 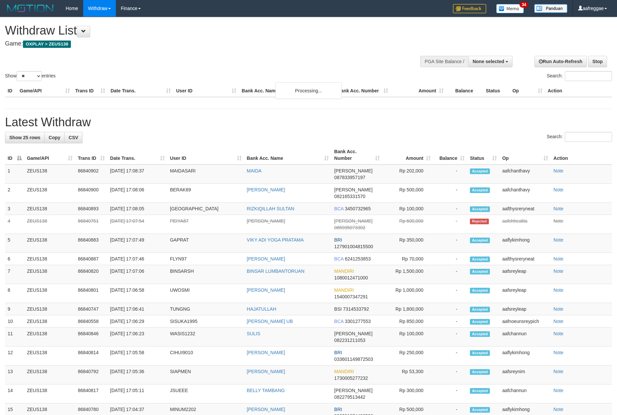 I want to click on td: JSUEEE, so click(x=206, y=394).